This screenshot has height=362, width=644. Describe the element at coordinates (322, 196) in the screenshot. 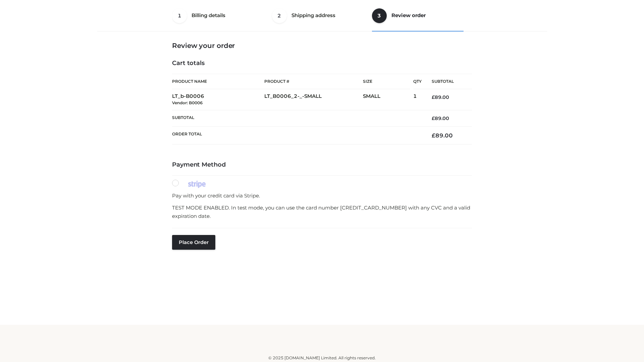

I see `p: Pay with your credit card via Stripe.` at that location.